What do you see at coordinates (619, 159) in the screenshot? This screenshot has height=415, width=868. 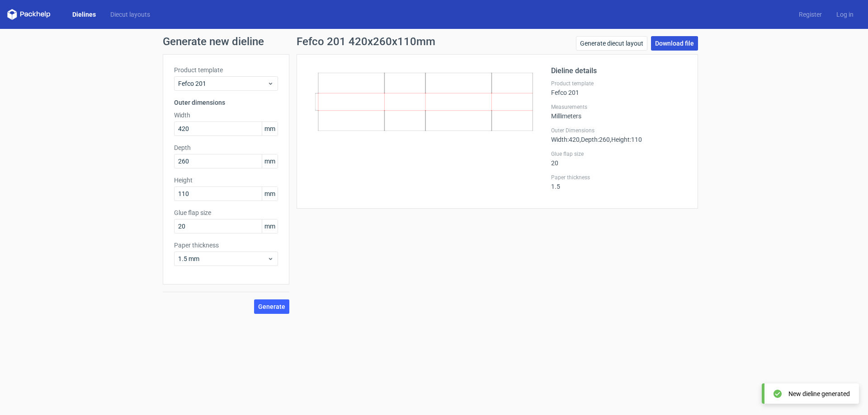 I see `div: 20` at bounding box center [619, 159].